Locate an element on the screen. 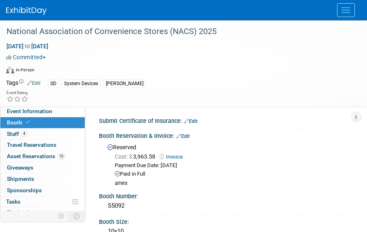 The height and width of the screenshot is (232, 367). div: Booth Reservation & Invoice: is located at coordinates (230, 135).